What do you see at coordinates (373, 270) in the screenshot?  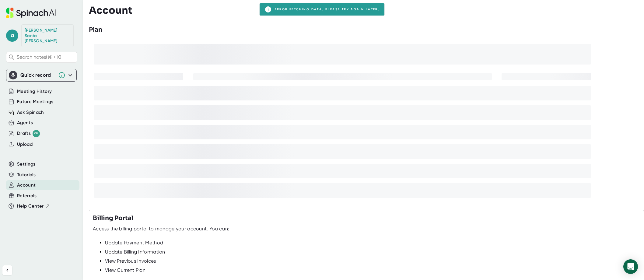 I see `div: View Current Plan` at bounding box center [373, 270].